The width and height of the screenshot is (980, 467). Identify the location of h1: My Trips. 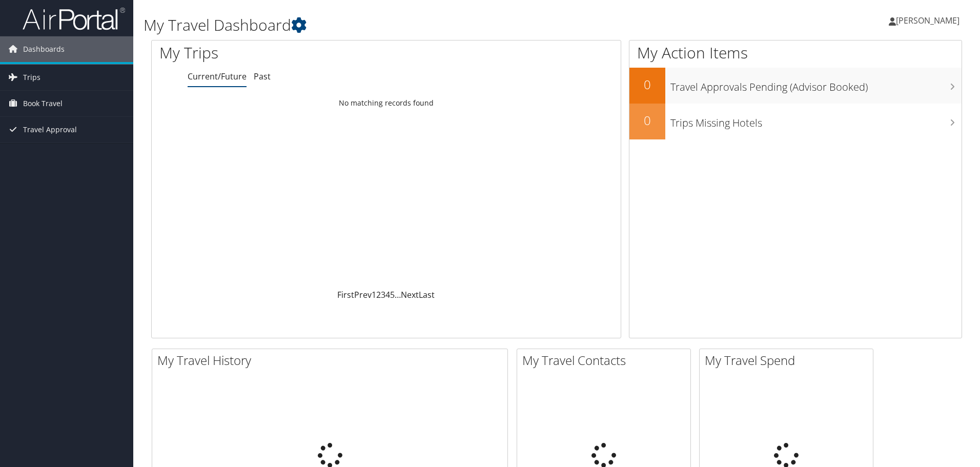
(288, 53).